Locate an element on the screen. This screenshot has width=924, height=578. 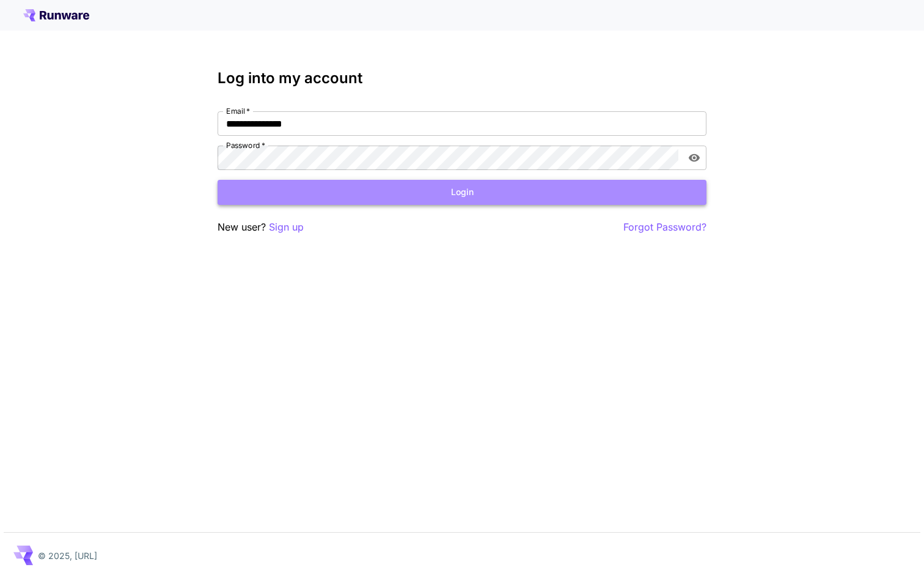
button: Login is located at coordinates (462, 192).